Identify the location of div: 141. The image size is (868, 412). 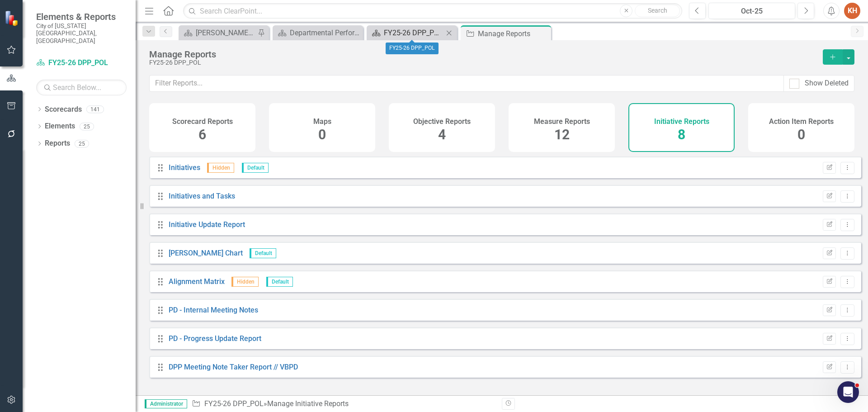
(95, 109).